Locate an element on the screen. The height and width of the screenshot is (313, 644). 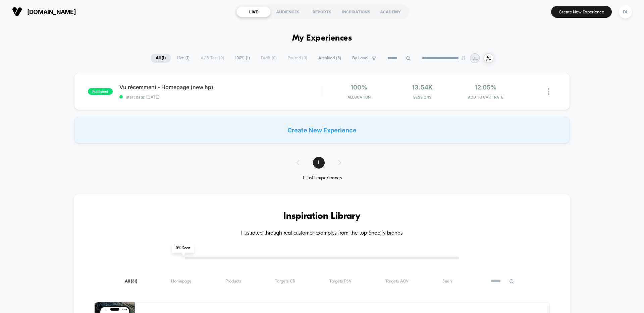
span: 100% ( 1 ) is located at coordinates (242, 58).